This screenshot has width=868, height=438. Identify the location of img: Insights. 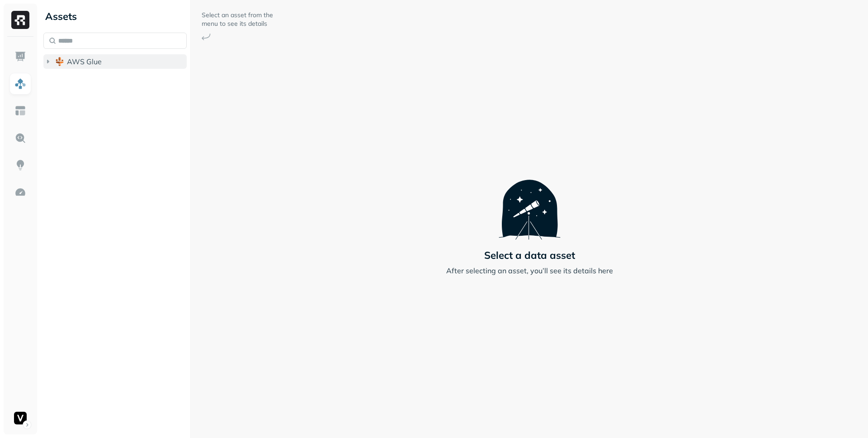
(20, 165).